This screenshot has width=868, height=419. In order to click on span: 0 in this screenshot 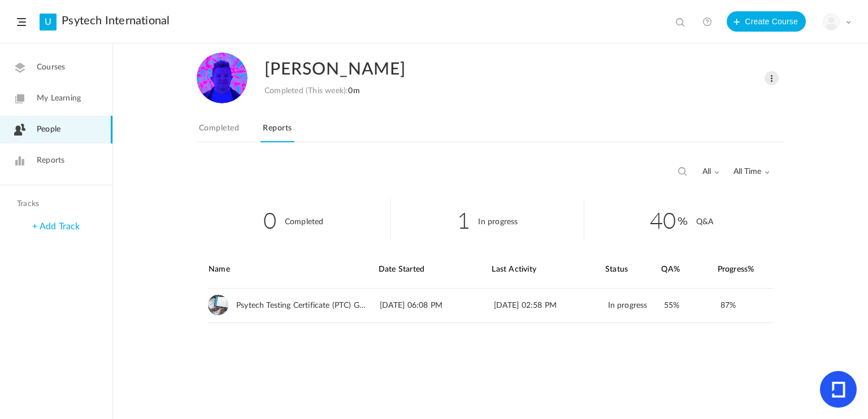, I will do `click(270, 219)`.